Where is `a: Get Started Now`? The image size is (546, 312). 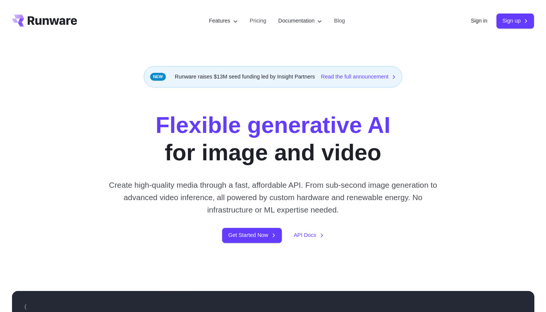
a: Get Started Now is located at coordinates (252, 235).